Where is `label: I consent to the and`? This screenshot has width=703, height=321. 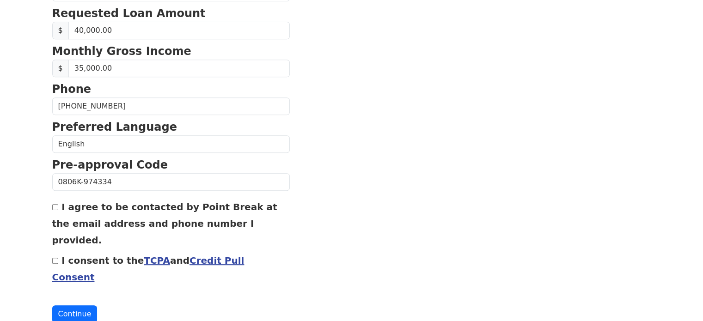 label: I consent to the and is located at coordinates (148, 269).